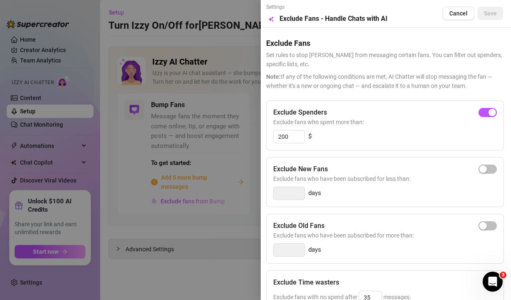  Describe the element at coordinates (300, 169) in the screenshot. I see `h5: Exclude New Fans` at that location.